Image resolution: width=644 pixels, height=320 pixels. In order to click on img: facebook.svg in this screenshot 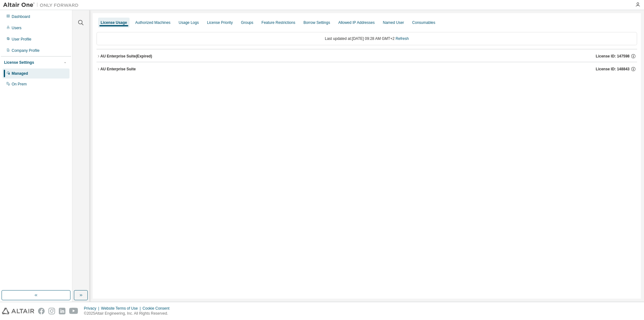, I will do `click(41, 311)`.